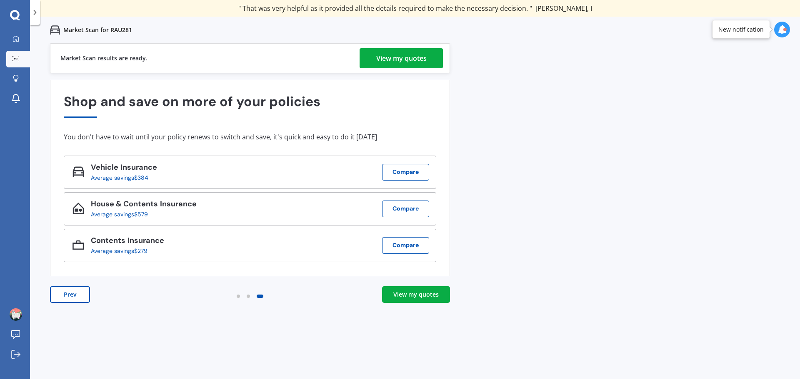  Describe the element at coordinates (124, 169) in the screenshot. I see `div: Vehicle` at that location.